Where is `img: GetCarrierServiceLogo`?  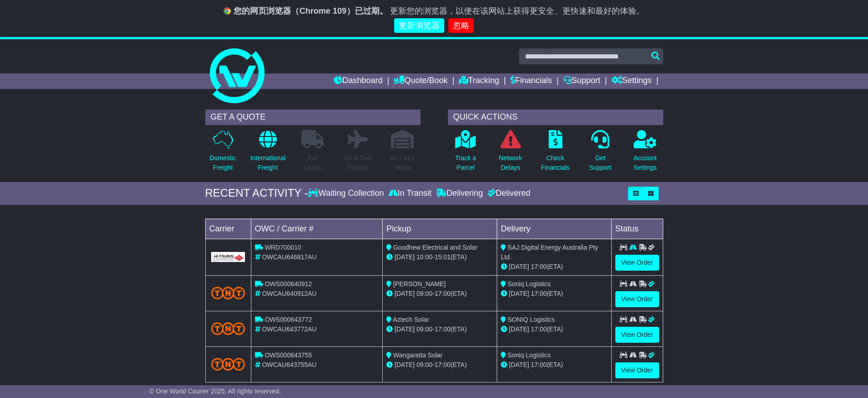 img: GetCarrierServiceLogo is located at coordinates (228, 256).